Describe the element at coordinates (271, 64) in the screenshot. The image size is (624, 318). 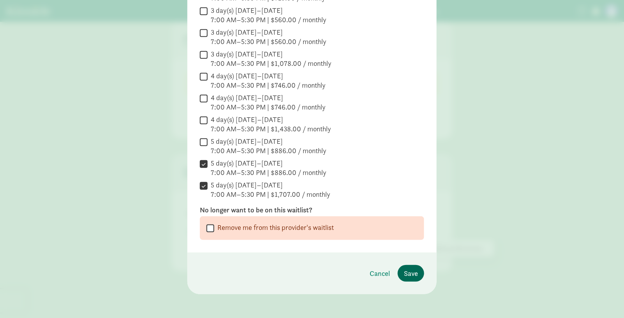
I see `div: 7:00 AM–5:30 PM | $1,078.00 / monthly` at that location.